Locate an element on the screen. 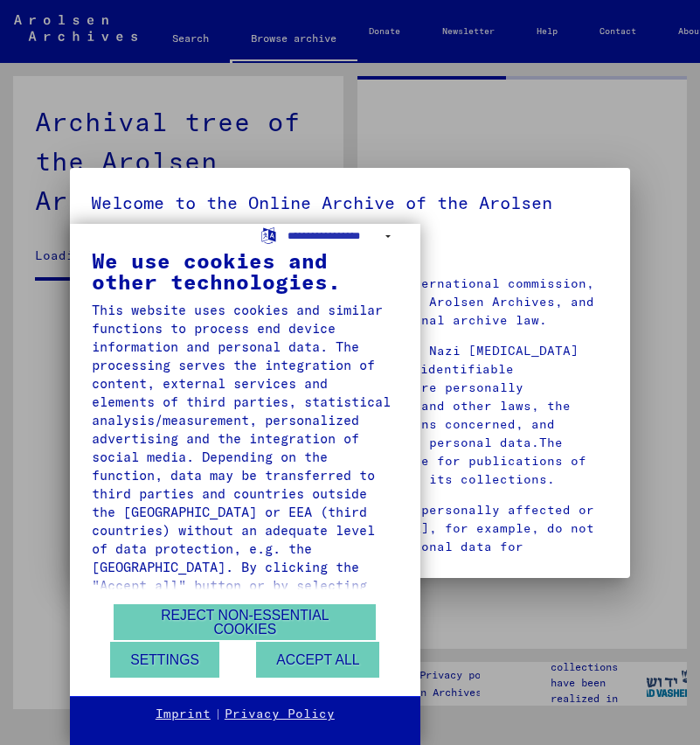 The width and height of the screenshot is (700, 745). div: We use cookies and other technologies. is located at coordinates (245, 271).